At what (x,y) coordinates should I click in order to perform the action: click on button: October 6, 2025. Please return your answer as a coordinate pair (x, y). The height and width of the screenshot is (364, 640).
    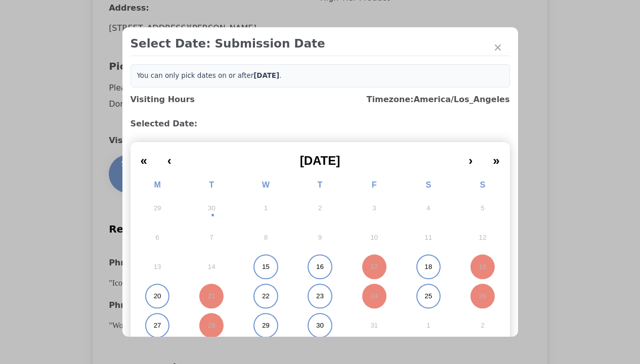
    Looking at the image, I should click on (158, 237).